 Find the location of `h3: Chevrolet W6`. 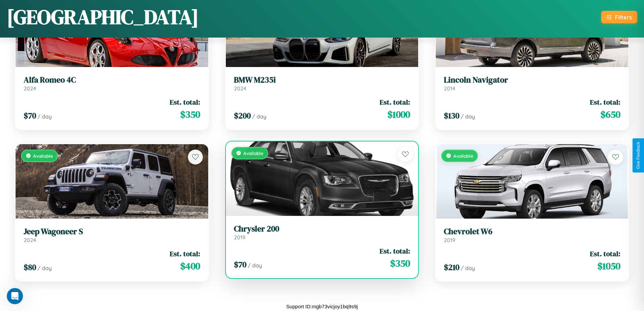

h3: Chevrolet W6 is located at coordinates (532, 232).